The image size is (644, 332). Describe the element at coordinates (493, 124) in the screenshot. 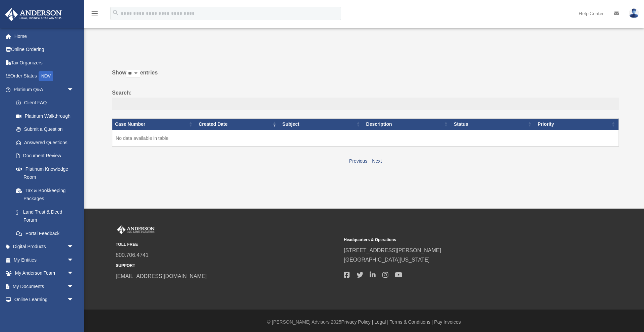

I see `th: Status: activate to sort column ascending` at that location.